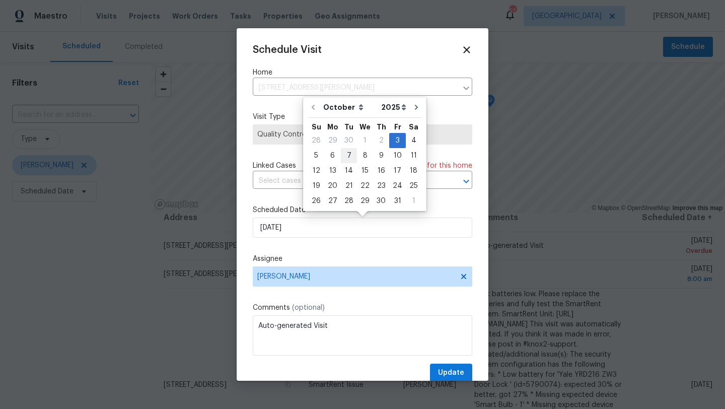 The width and height of the screenshot is (725, 409). I want to click on div: 7, so click(349, 156).